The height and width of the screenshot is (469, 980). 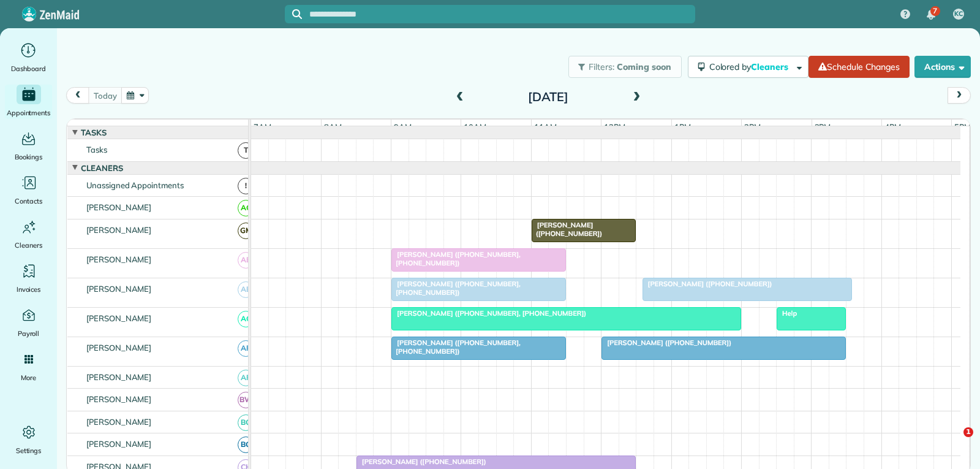 What do you see at coordinates (29, 450) in the screenshot?
I see `span: Settings` at bounding box center [29, 450].